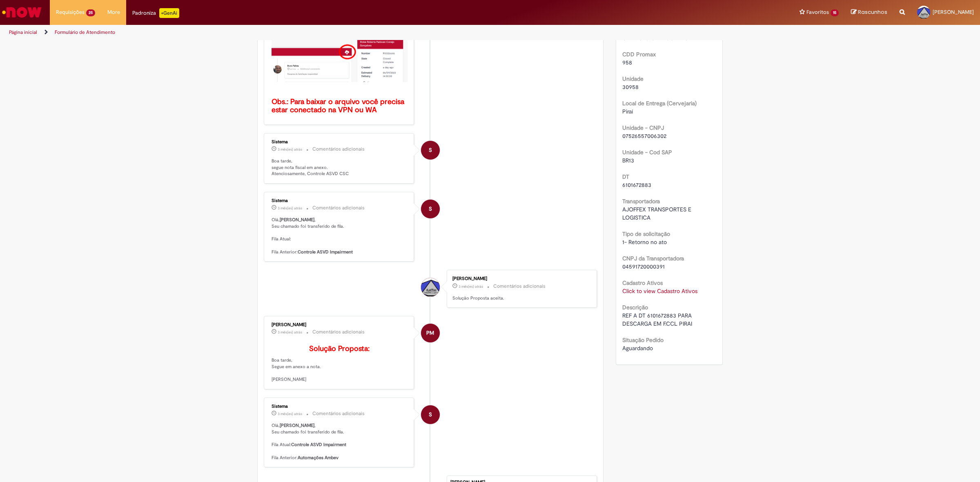 This screenshot has width=980, height=482. What do you see at coordinates (646, 234) in the screenshot?
I see `b: Tipo de solicitação` at bounding box center [646, 234].